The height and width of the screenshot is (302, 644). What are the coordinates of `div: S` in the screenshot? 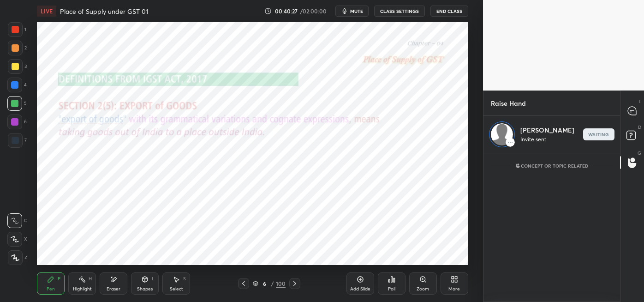 It's located at (184, 279).